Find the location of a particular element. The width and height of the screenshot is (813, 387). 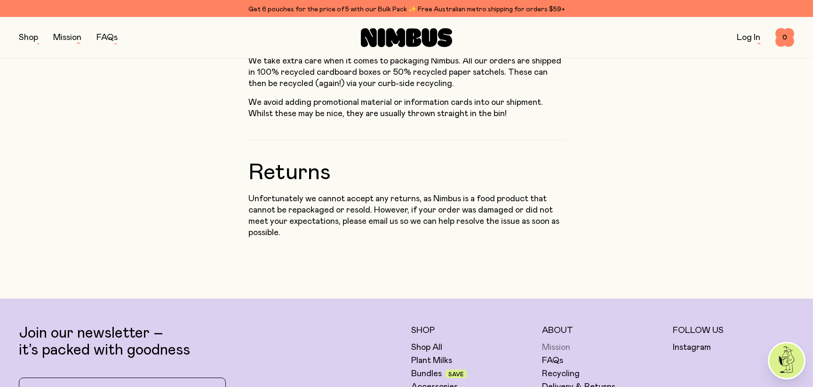

a: Bundles is located at coordinates (426, 374).